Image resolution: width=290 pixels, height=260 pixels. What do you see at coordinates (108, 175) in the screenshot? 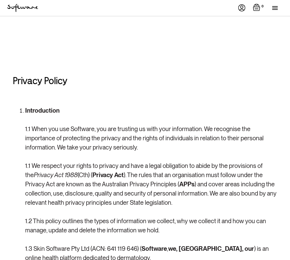
I see `strong: Privacy Act` at bounding box center [108, 175].